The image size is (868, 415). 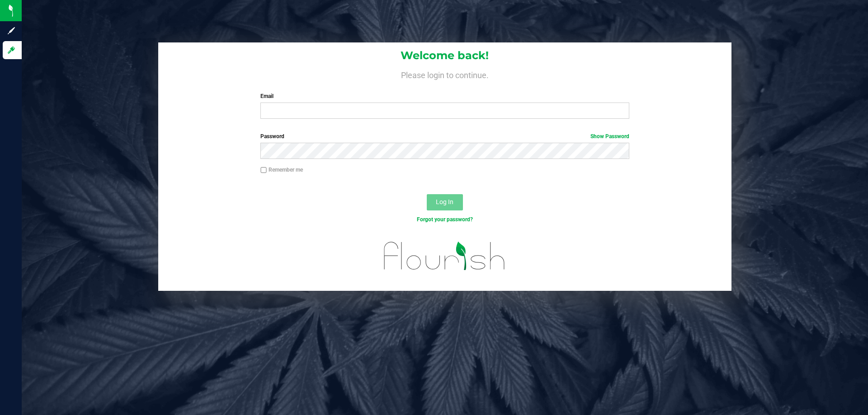 What do you see at coordinates (272, 137) in the screenshot?
I see `span: Password` at bounding box center [272, 137].